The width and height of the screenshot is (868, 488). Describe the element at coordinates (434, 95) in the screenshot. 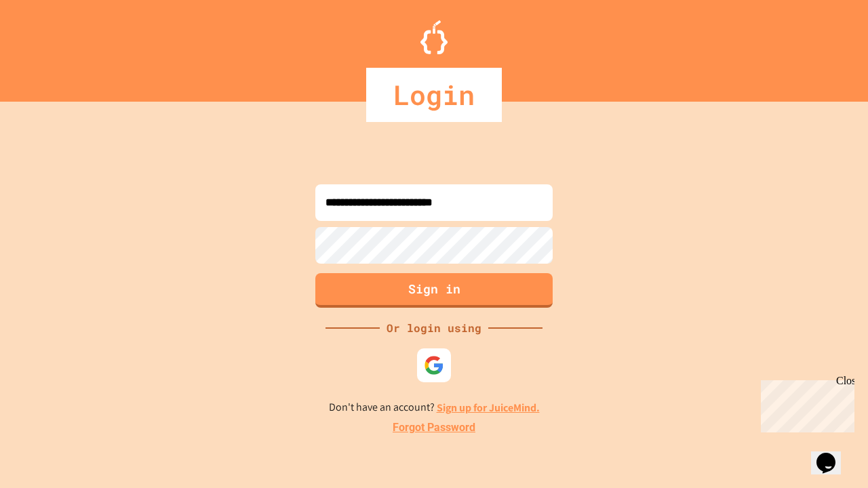

I see `div: Login` at that location.